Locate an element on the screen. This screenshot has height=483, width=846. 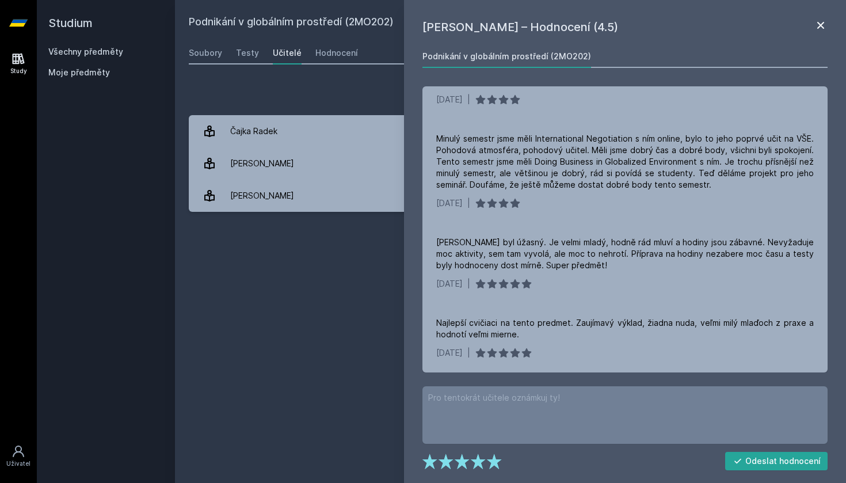
span: Moje předměty is located at coordinates (79, 73).